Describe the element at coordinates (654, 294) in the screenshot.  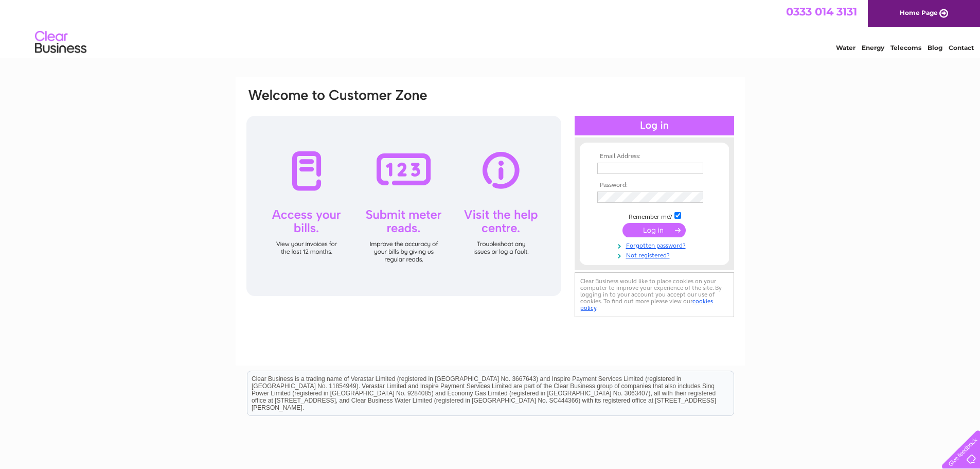
I see `div: Clear Business would like to place cookies on your computer to improve your experience of the sit...` at that location.